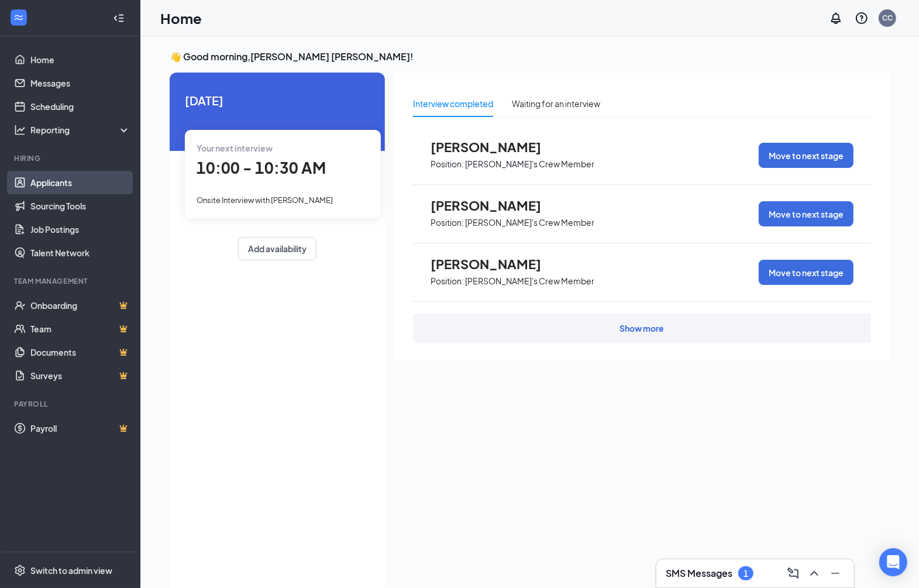 The image size is (919, 588). Describe the element at coordinates (836, 573) in the screenshot. I see `button: Minimize` at that location.